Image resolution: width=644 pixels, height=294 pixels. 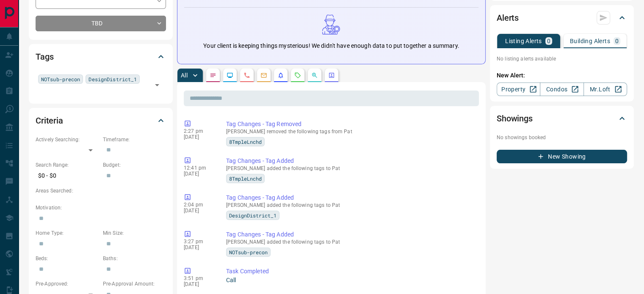 I want to click on p: $0 - $0, so click(x=67, y=176).